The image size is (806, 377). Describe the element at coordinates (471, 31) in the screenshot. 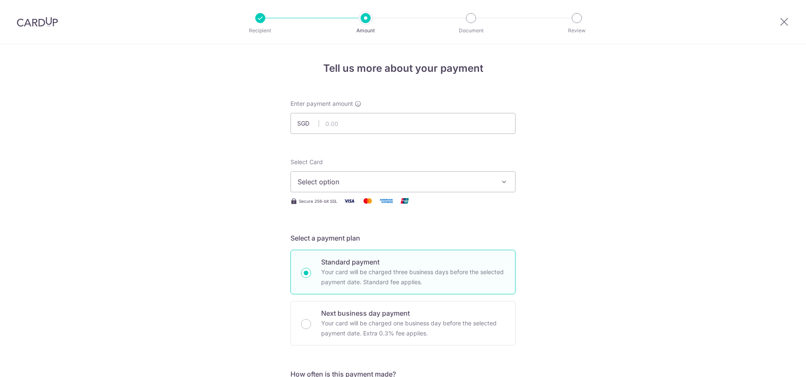

I see `p: Document` at that location.